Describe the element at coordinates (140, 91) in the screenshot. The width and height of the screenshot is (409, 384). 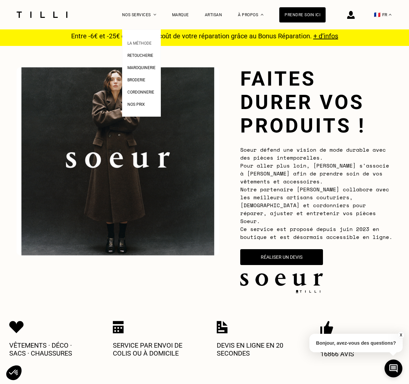
I see `a: Cordonnerie` at that location.